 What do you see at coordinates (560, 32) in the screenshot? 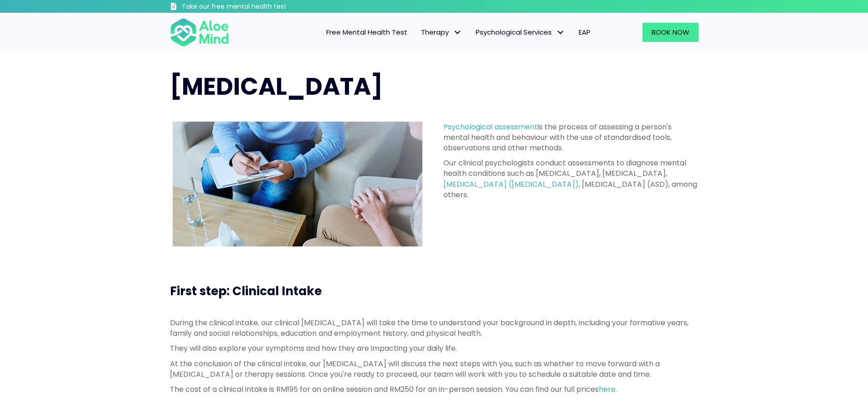
I see `span: Psychological Services: submenu` at bounding box center [560, 32].